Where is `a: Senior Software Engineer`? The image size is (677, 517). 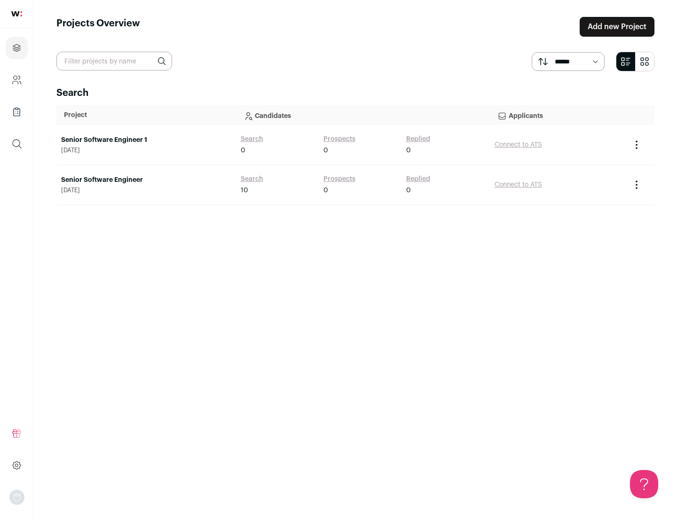 a: Senior Software Engineer is located at coordinates (146, 180).